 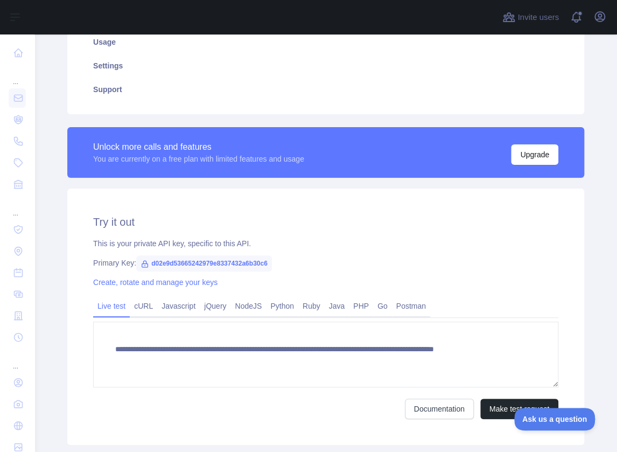 What do you see at coordinates (326, 42) in the screenshot?
I see `a: Usage` at bounding box center [326, 42].